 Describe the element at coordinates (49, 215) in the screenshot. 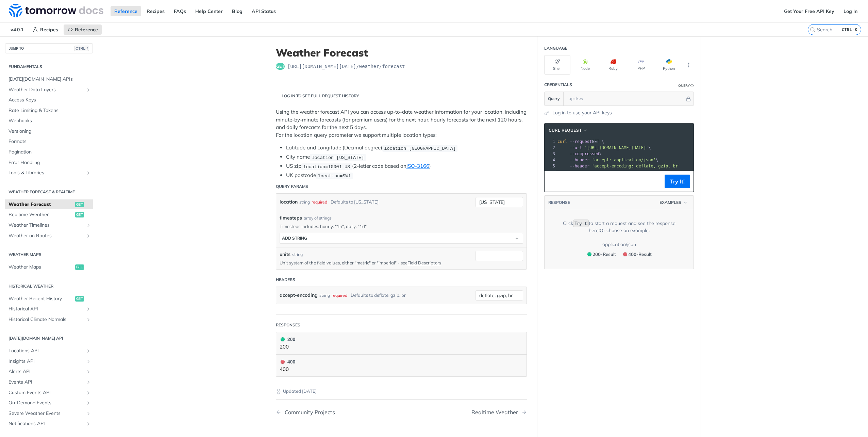

I see `a: Realtime Weatherget` at that location.